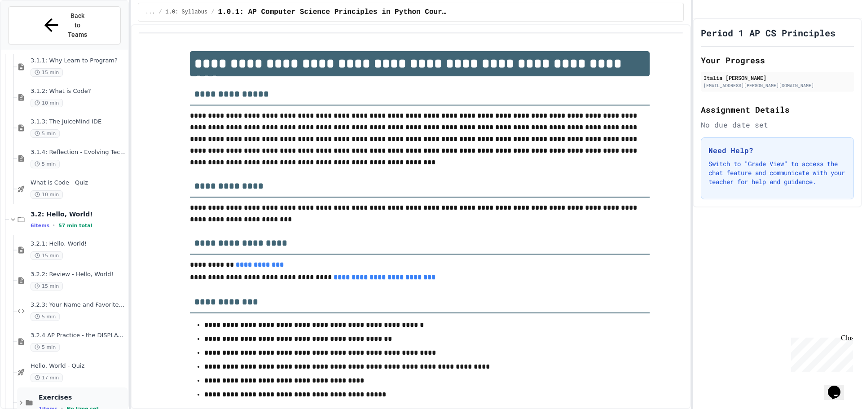 The image size is (862, 409). I want to click on span: Hello, World - Quiz, so click(78, 366).